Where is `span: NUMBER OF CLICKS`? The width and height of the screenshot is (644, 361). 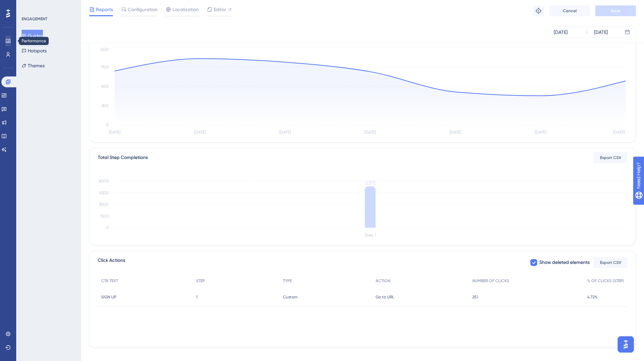
span: NUMBER OF CLICKS is located at coordinates (490, 280).